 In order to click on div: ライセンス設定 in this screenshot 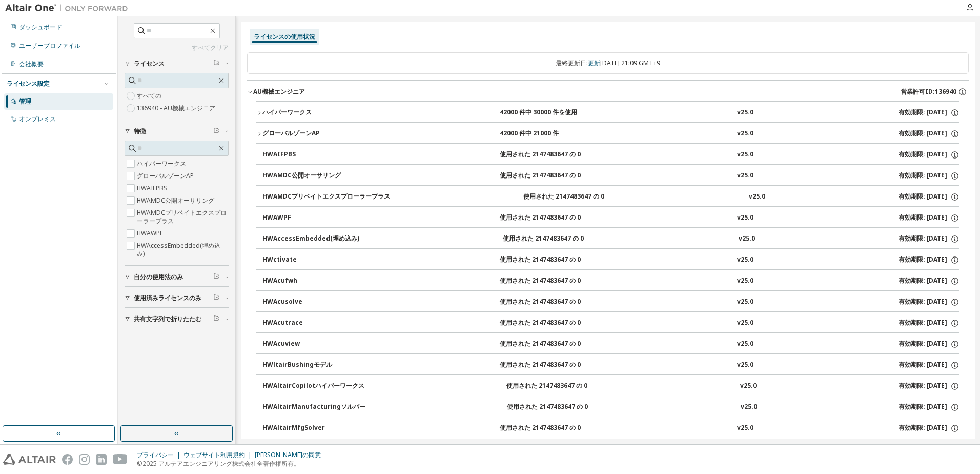, I will do `click(28, 84)`.